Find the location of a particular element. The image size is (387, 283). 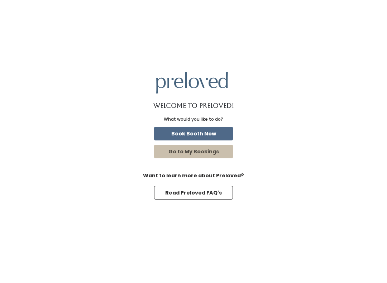

a: Go to My Bookings is located at coordinates (194, 152).